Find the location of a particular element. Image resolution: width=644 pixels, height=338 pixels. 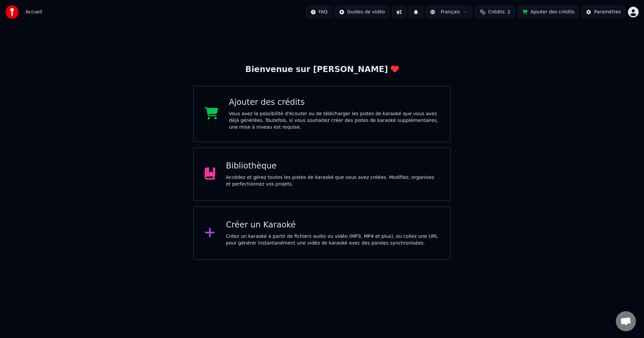

div: Paramètres is located at coordinates (608, 12).